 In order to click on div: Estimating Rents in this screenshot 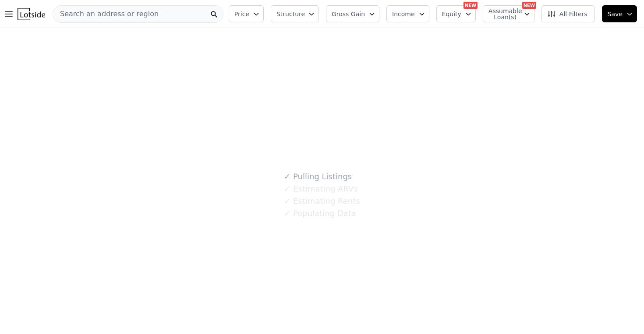, I will do `click(321, 201)`.